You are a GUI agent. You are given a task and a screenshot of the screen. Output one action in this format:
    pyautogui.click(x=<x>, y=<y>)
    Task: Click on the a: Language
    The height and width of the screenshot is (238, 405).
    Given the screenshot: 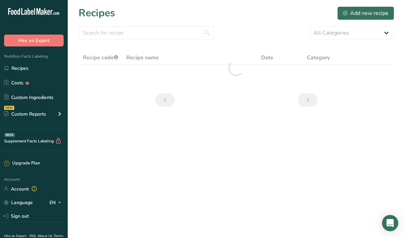 What is the action you would take?
    pyautogui.click(x=18, y=202)
    